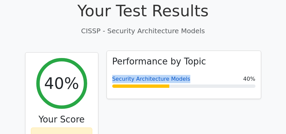 The image size is (286, 134). I want to click on a: Security Architecture Models, so click(151, 79).